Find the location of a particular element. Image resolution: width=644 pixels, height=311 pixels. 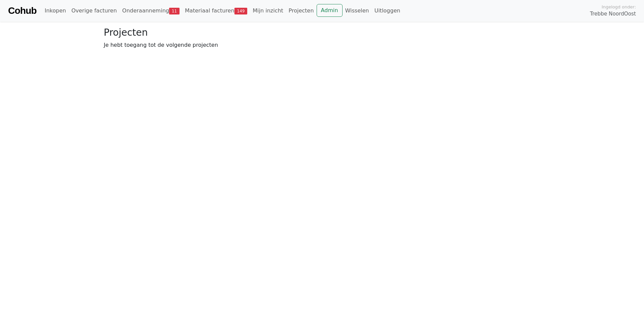

a: Cohub is located at coordinates (22, 11).